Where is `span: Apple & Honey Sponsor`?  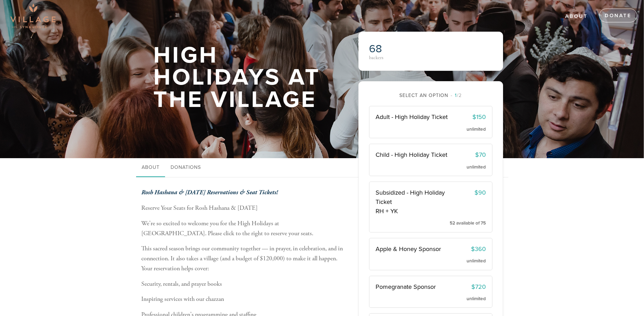 span: Apple & Honey Sponsor is located at coordinates (408, 249).